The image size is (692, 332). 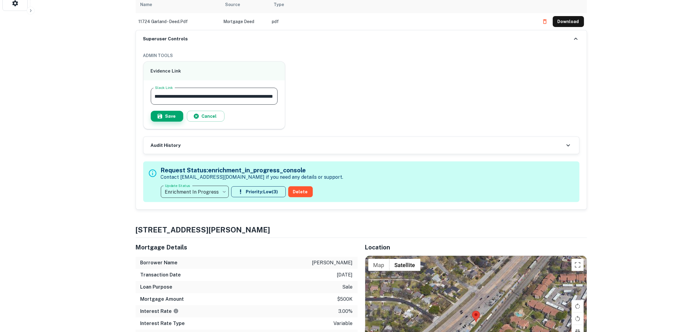 What do you see at coordinates (162, 299) in the screenshot?
I see `h6: Mortgage Amount` at bounding box center [162, 299].